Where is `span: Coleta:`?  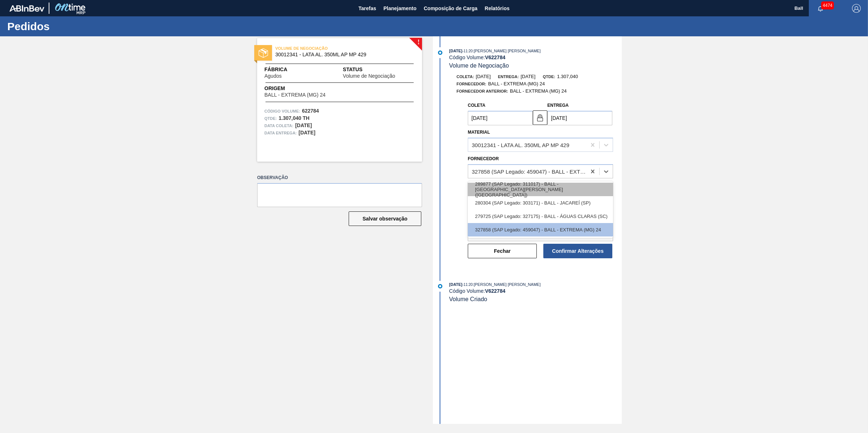 span: Coleta: is located at coordinates (465, 76).